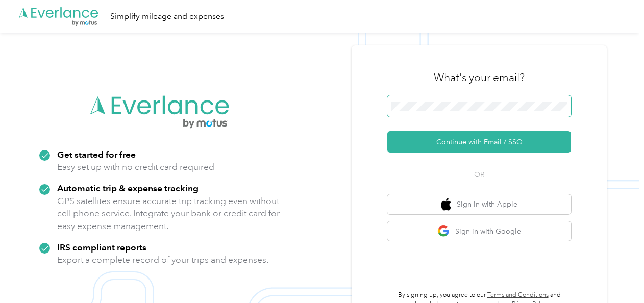 Image resolution: width=644 pixels, height=303 pixels. I want to click on button: apple logoSign in with Apple, so click(479, 204).